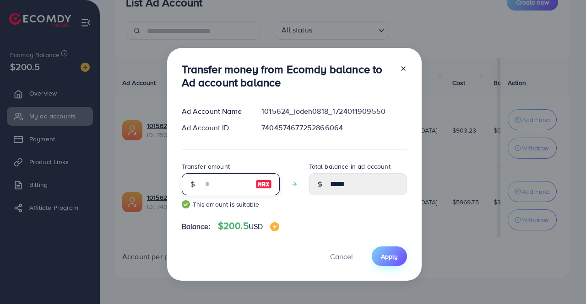 This screenshot has height=304, width=586. Describe the element at coordinates (334, 111) in the screenshot. I see `div: 1015624_jodeh0818_1724011909550` at that location.